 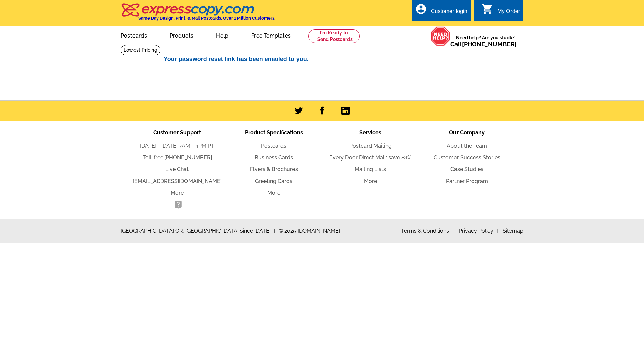 What do you see at coordinates (487, 9) in the screenshot?
I see `i: shopping_cart` at bounding box center [487, 9].